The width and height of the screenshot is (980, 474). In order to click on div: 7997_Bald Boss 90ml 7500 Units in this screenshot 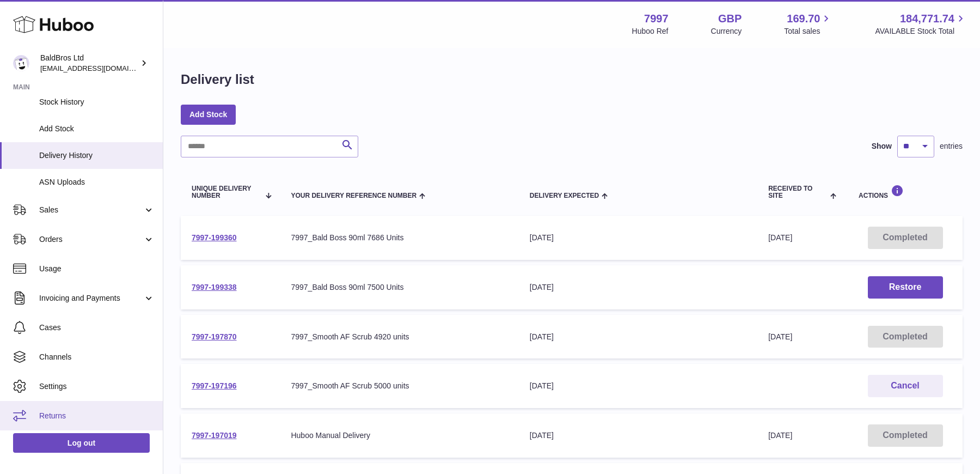, I will do `click(399, 287)`.